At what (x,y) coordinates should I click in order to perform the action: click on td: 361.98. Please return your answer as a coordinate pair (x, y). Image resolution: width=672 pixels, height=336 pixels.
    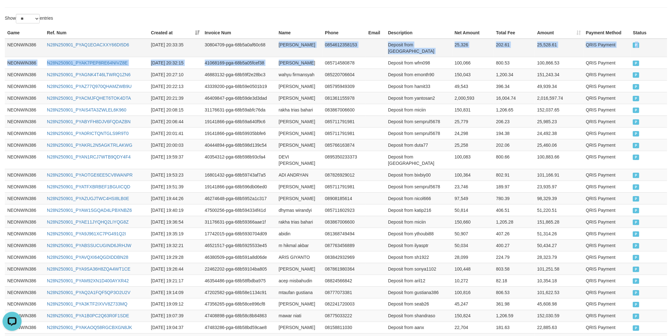
    Looking at the image, I should click on (514, 304).